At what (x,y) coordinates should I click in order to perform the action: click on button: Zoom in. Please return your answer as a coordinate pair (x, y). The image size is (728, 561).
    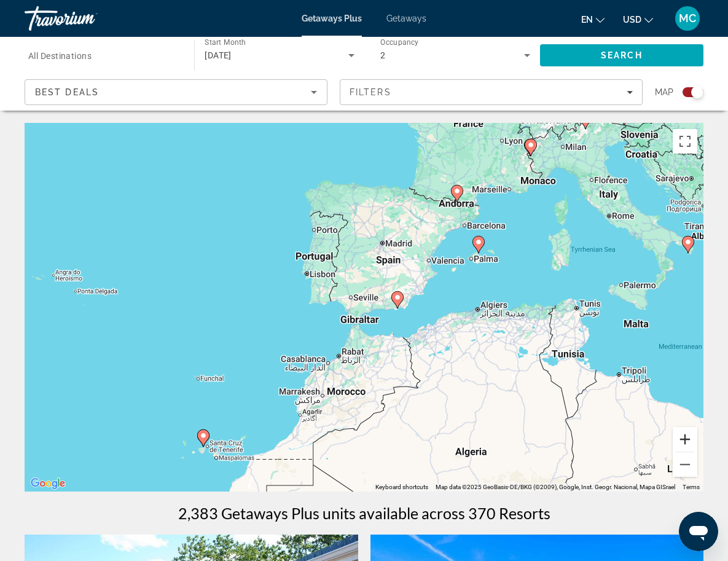
    Looking at the image, I should click on (685, 439).